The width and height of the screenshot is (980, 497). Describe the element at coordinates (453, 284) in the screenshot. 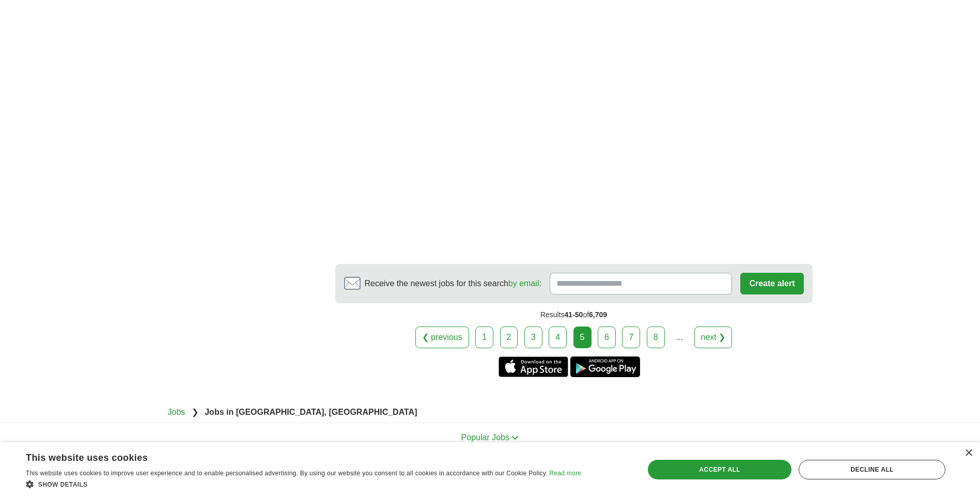

I see `span: Receive the newest jobs for this search :` at that location.